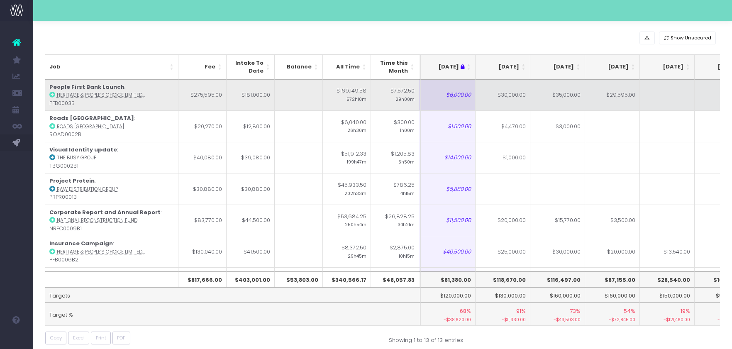 Image resolution: width=732 pixels, height=349 pixels. I want to click on td: $786.25, so click(395, 189).